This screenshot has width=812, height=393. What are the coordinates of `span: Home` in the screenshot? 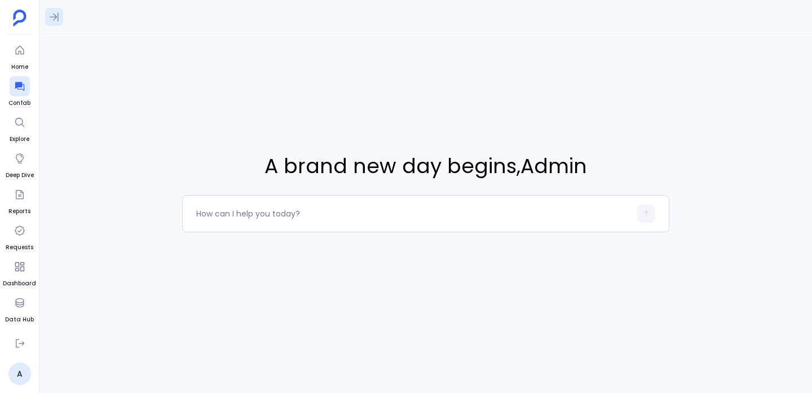 It's located at (20, 67).